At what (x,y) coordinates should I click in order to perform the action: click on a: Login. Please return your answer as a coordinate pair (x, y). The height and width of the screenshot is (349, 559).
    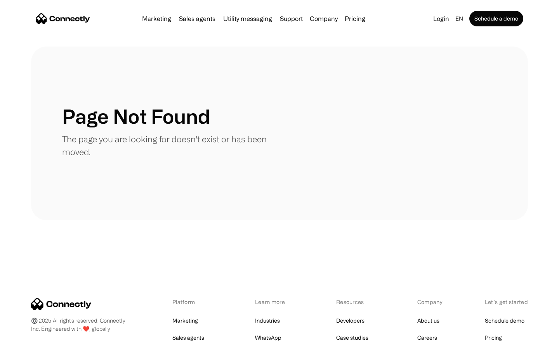
    Looking at the image, I should click on (441, 19).